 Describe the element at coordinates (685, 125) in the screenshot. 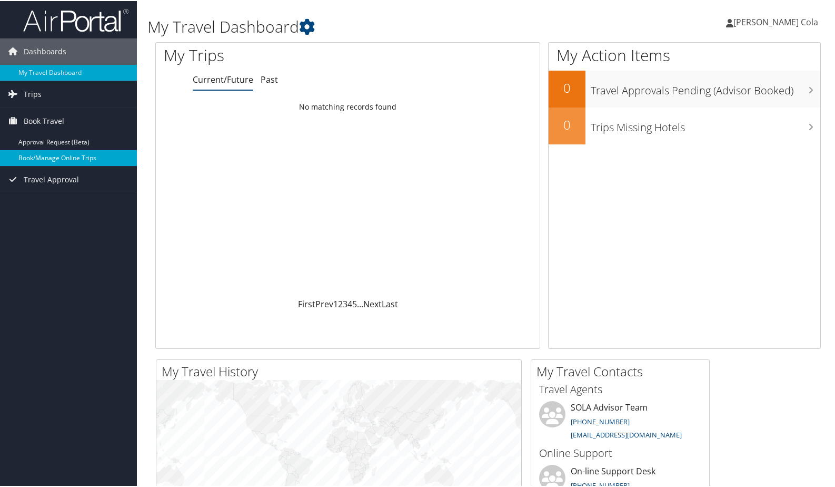

I see `a: 0Trips Missing Hotels` at that location.